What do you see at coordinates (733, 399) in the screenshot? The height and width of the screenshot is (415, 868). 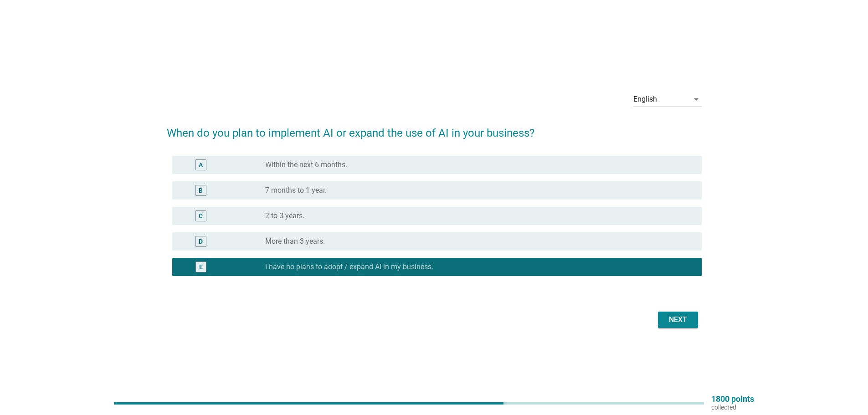 I see `p: 1800 points` at bounding box center [733, 399].